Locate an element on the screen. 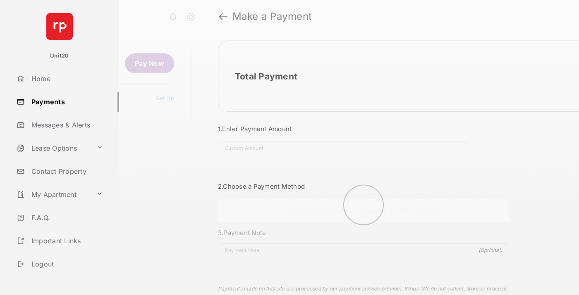  a: Home is located at coordinates (66, 79).